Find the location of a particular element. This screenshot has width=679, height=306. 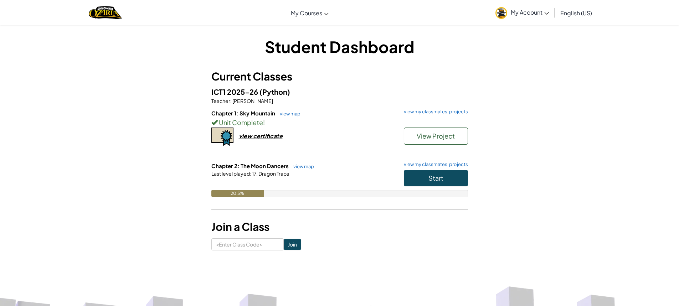

span: Teacher is located at coordinates (221, 101).